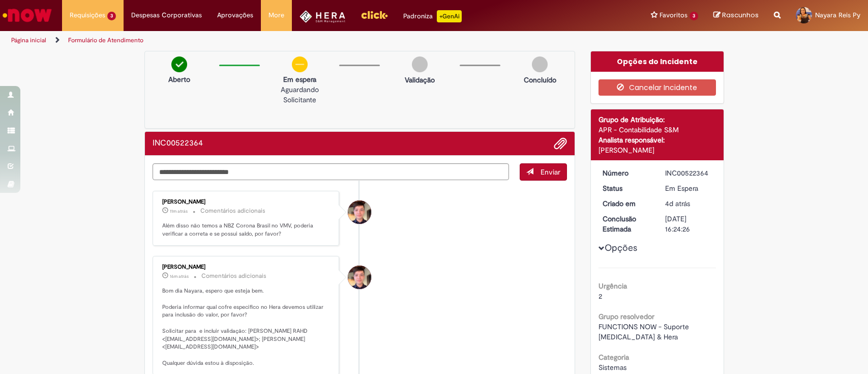  Describe the element at coordinates (736, 15) in the screenshot. I see `a: Rascunhos` at that location.